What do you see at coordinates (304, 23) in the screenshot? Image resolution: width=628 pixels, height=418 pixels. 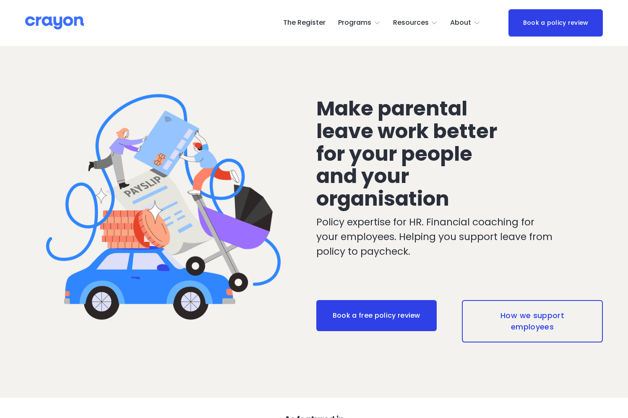 I see `a: The Register` at bounding box center [304, 23].